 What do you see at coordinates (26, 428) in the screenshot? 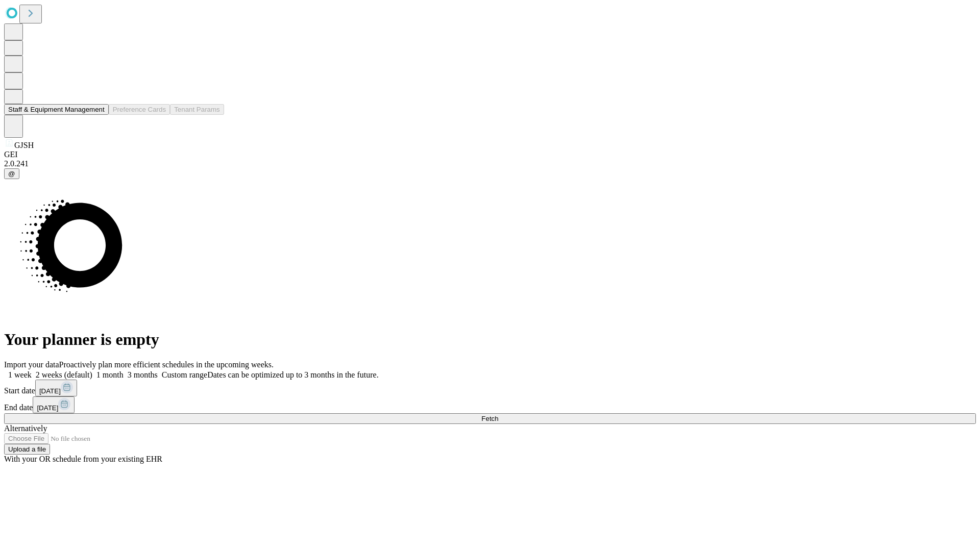
I see `span: Alternatively` at bounding box center [26, 428].